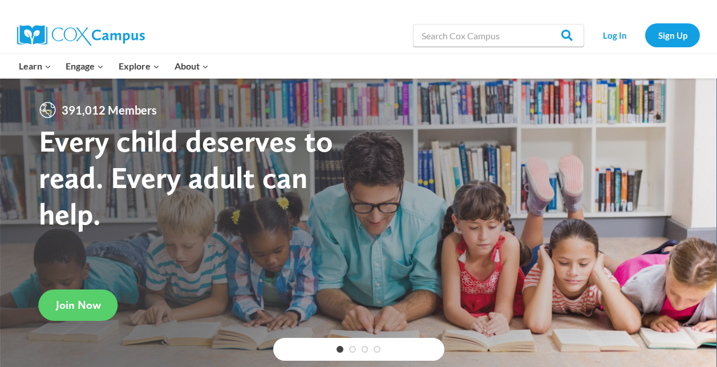 Image resolution: width=717 pixels, height=367 pixels. What do you see at coordinates (78, 305) in the screenshot?
I see `a: Join Now` at bounding box center [78, 305].